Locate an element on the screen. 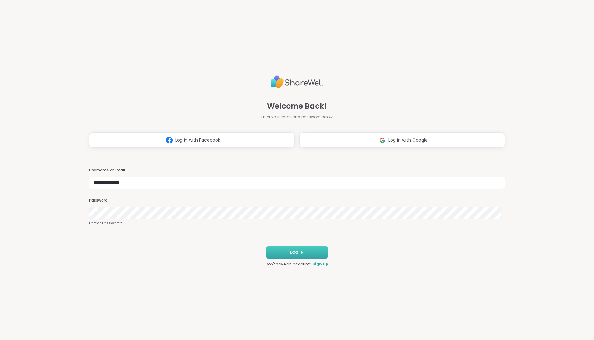  span: Log in with Google is located at coordinates (408, 140).